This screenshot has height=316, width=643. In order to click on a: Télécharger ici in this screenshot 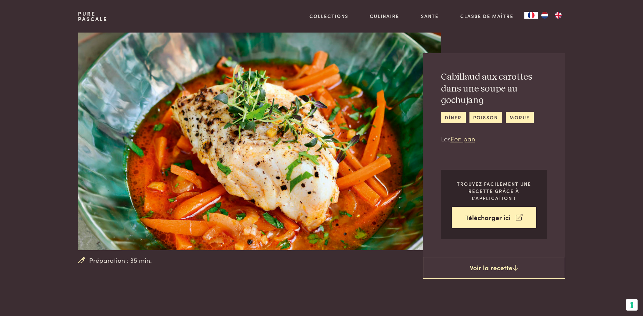, I will do `click(494, 217)`.